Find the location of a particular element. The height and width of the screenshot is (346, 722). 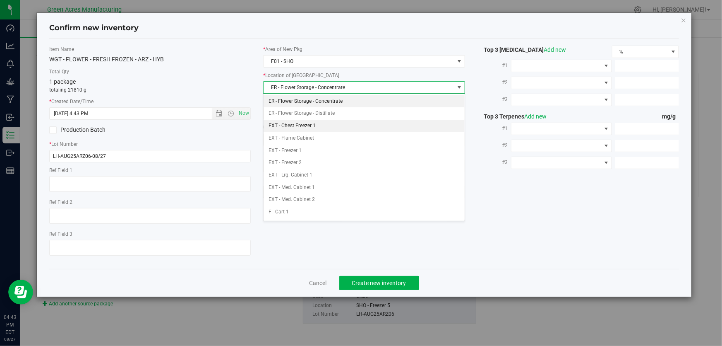

span: Top 3 Terpenes is located at coordinates (513, 116).